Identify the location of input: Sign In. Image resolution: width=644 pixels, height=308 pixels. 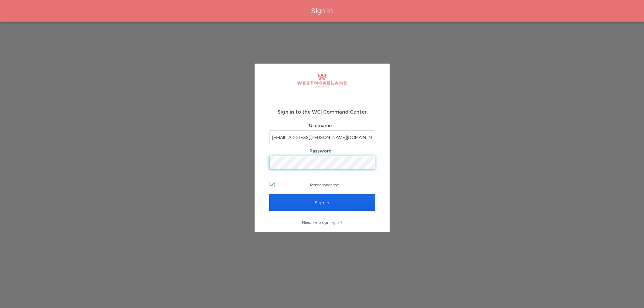
(322, 203).